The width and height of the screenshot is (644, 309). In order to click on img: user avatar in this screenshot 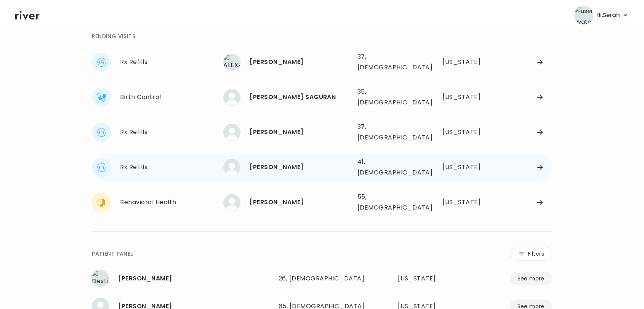, I will do `click(584, 16)`.